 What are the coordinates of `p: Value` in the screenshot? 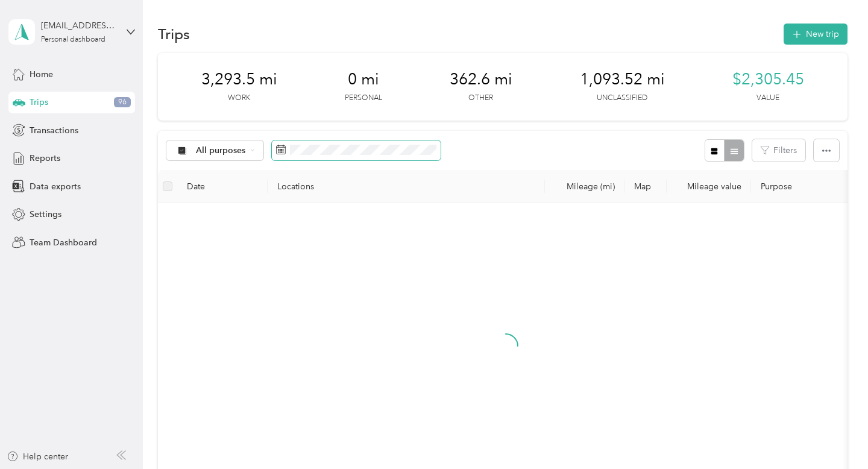 It's located at (768, 98).